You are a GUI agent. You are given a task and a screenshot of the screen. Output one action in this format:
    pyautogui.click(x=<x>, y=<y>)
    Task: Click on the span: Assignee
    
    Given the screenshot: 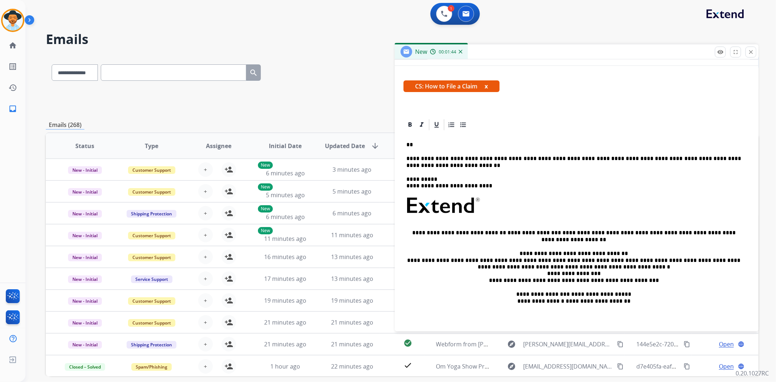 What is the action you would take?
    pyautogui.click(x=219, y=146)
    